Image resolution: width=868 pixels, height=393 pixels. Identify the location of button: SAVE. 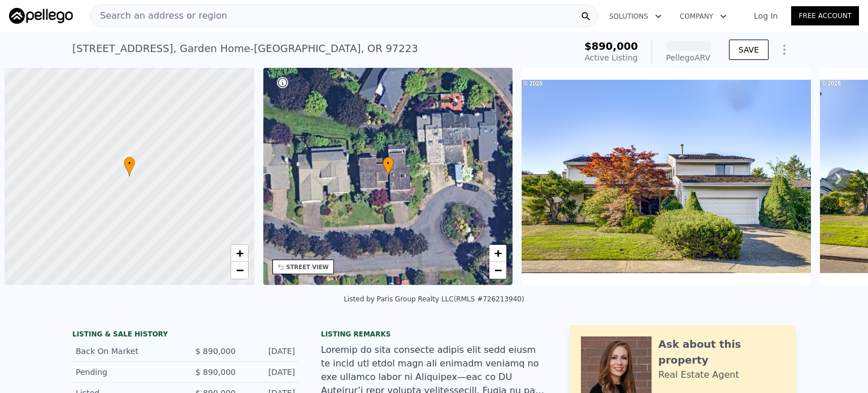
(749, 50).